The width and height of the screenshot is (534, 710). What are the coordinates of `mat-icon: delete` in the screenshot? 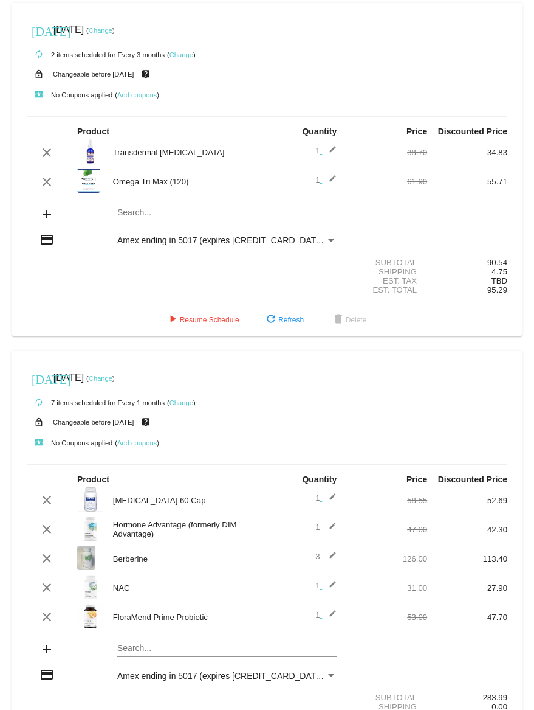 It's located at (339, 320).